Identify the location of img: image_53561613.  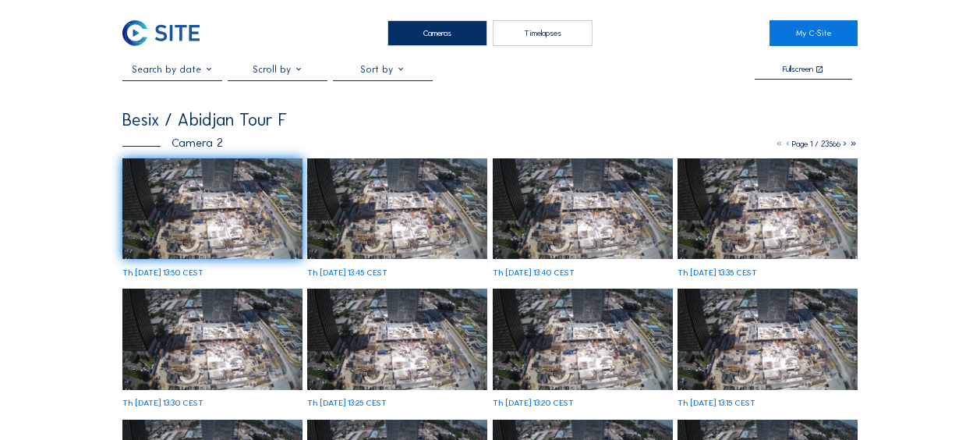
(583, 339).